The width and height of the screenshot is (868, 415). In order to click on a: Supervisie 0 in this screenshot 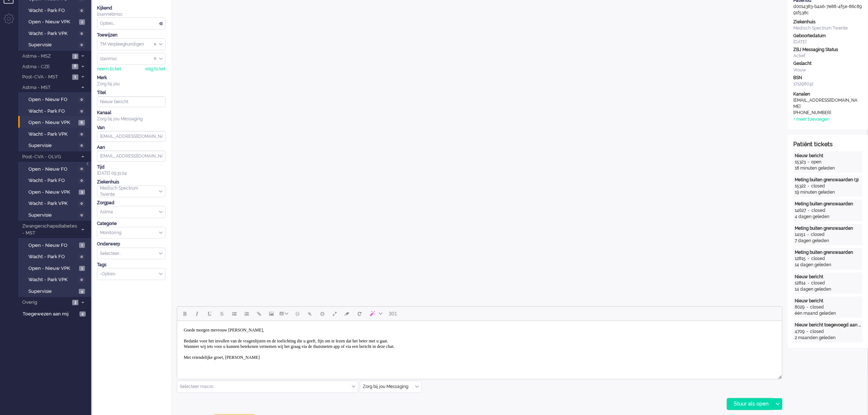, I will do `click(56, 145)`.